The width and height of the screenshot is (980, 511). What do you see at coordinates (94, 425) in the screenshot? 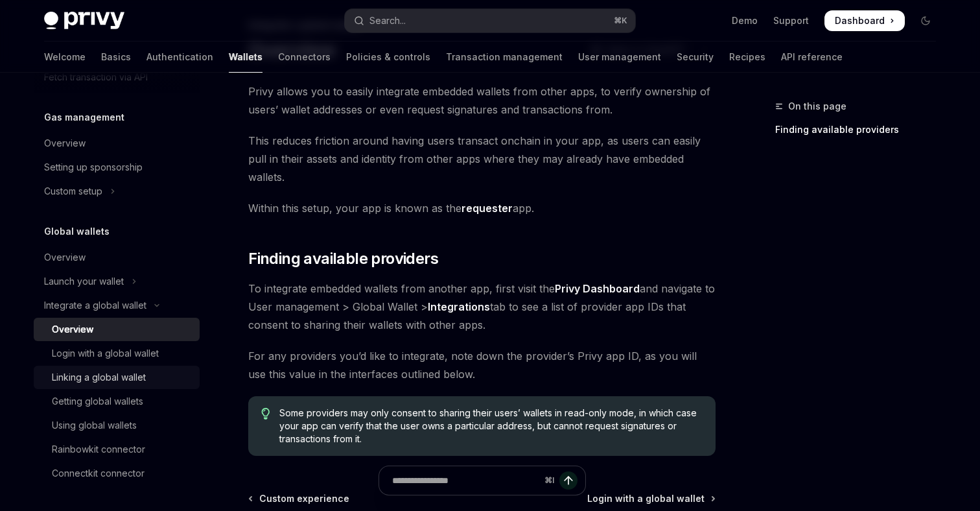
I see `div: Using global wallets` at bounding box center [94, 425].